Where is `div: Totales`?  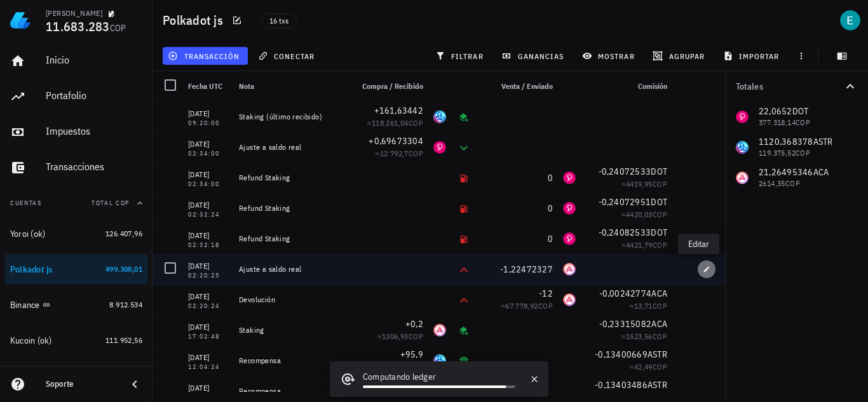
div: Totales is located at coordinates (789, 87).